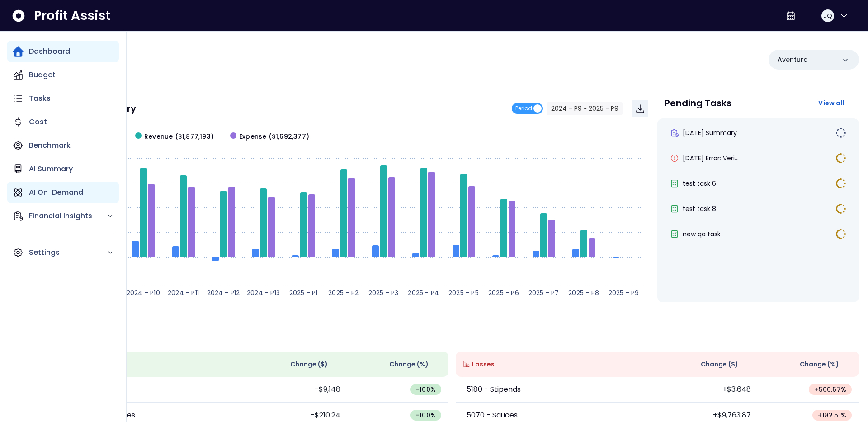 The height and width of the screenshot is (422, 868). Describe the element at coordinates (39, 99) in the screenshot. I see `p: Tasks` at that location.